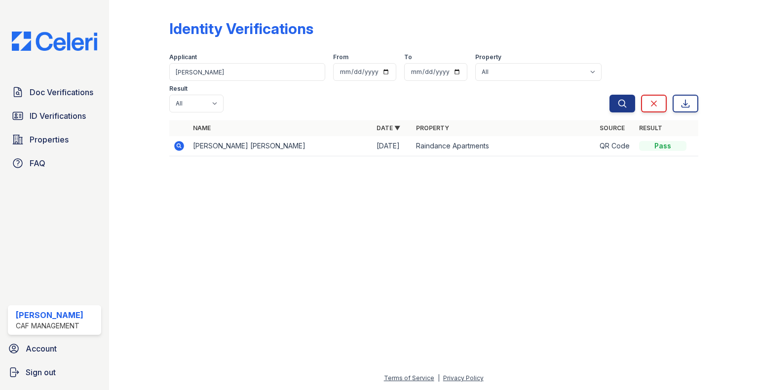 This screenshot has height=390, width=758. Describe the element at coordinates (38, 163) in the screenshot. I see `span: FAQ` at that location.